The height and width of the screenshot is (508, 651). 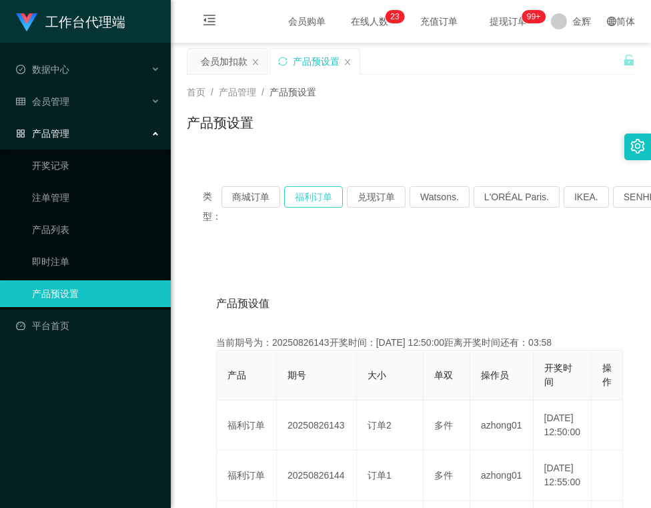 What do you see at coordinates (377, 375) in the screenshot?
I see `span: 大小` at bounding box center [377, 375].